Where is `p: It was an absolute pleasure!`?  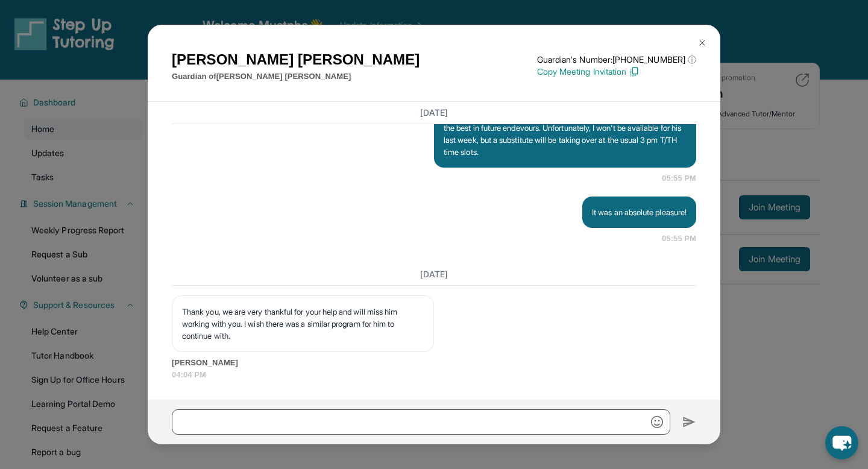 p: It was an absolute pleasure! is located at coordinates (639, 212).